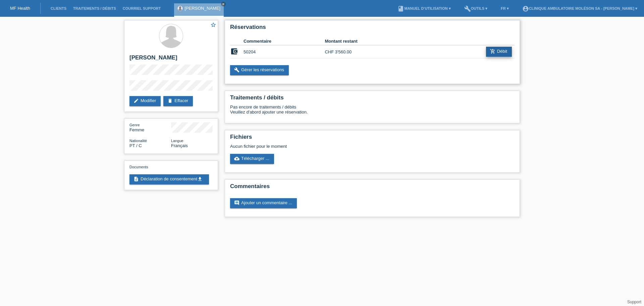  I want to click on div: Femme, so click(150, 127).